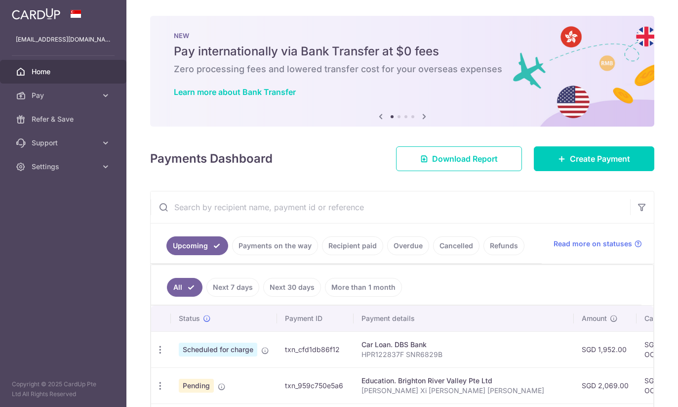 The width and height of the screenshot is (678, 407). What do you see at coordinates (364, 287) in the screenshot?
I see `a: More than 1 month` at bounding box center [364, 287].